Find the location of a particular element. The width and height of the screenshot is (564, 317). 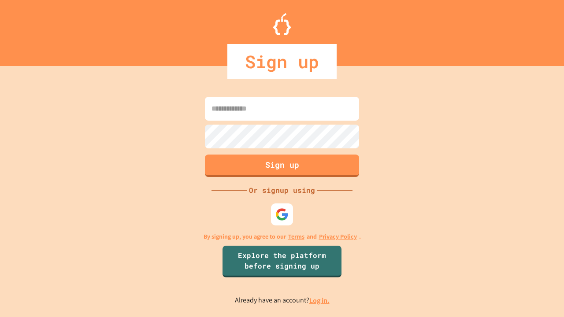

a: Explore the platform before signing up is located at coordinates (282, 262).